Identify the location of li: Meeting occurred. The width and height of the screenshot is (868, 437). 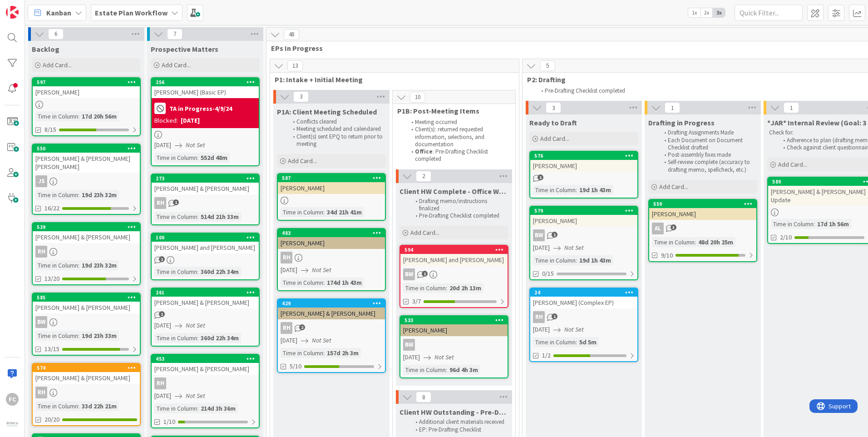
(456, 122).